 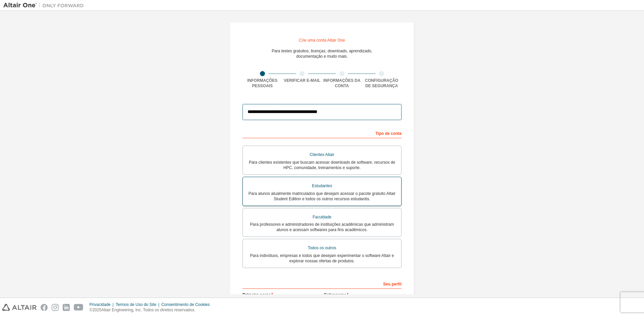 What do you see at coordinates (322, 227) in the screenshot?
I see `font: Para professores e administradores de instituições acadêmicas que administram alunos e acessam so...` at bounding box center [322, 227].